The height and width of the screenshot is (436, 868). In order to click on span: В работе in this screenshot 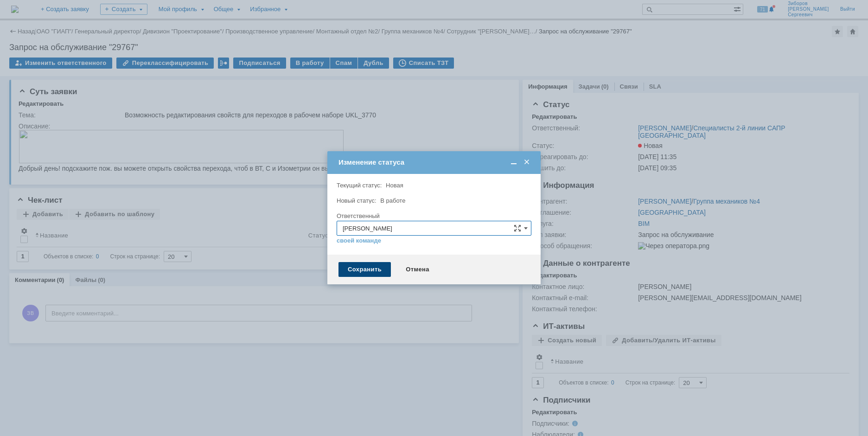, I will do `click(392, 200)`.